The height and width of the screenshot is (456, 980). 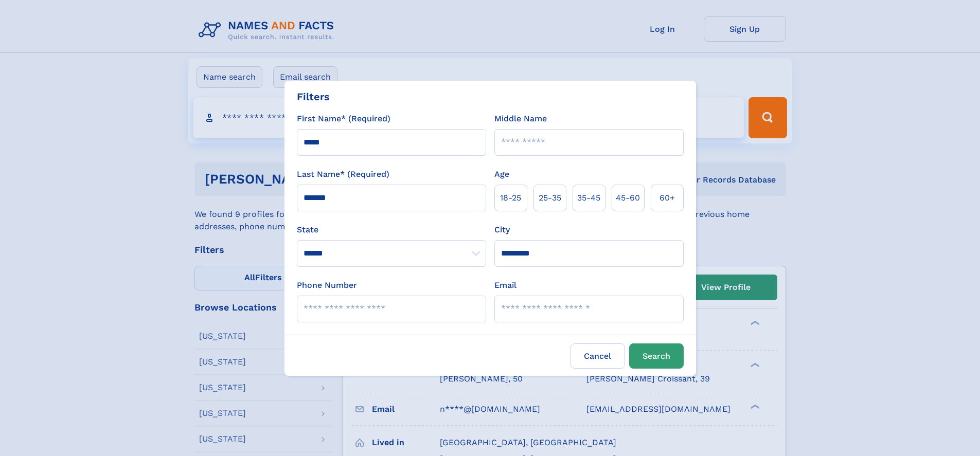 I want to click on label: City, so click(x=502, y=230).